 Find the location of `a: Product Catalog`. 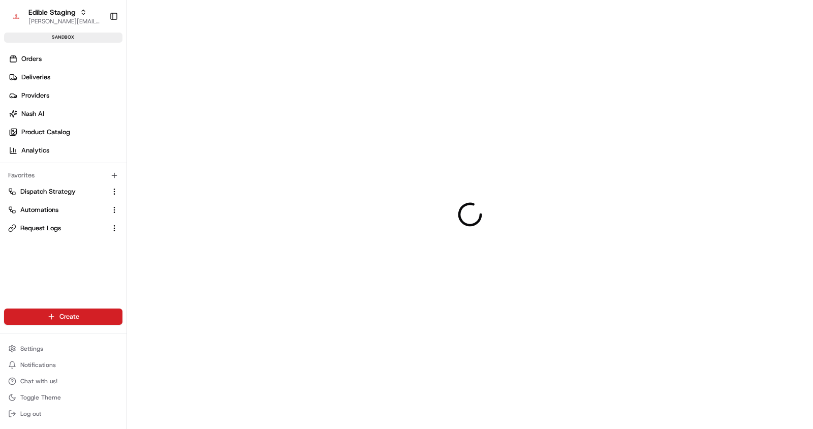

a: Product Catalog is located at coordinates (65, 132).